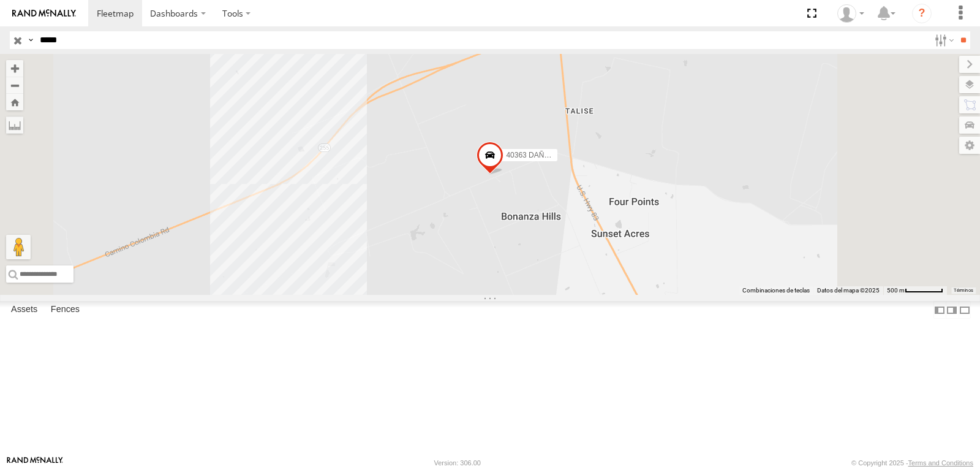 The image size is (980, 469). I want to click on span: 500 m, so click(896, 290).